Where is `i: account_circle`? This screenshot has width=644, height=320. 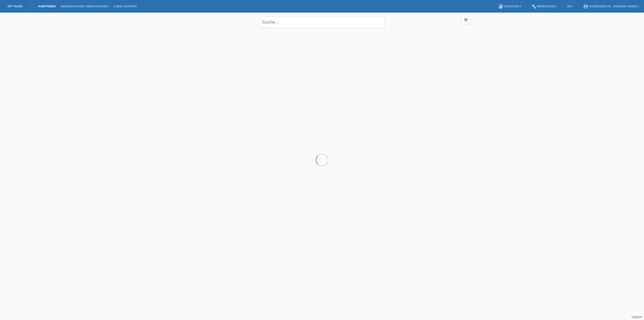
i: account_circle is located at coordinates (586, 7).